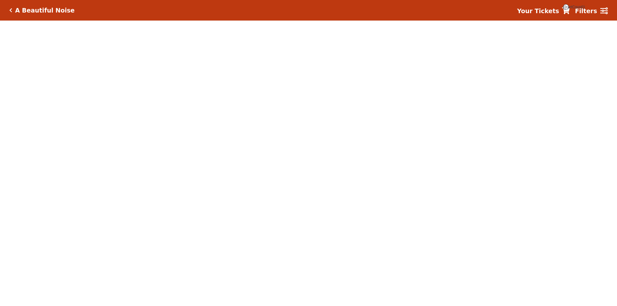 The width and height of the screenshot is (617, 306). Describe the element at coordinates (538, 11) in the screenshot. I see `strong: Your Tickets` at that location.